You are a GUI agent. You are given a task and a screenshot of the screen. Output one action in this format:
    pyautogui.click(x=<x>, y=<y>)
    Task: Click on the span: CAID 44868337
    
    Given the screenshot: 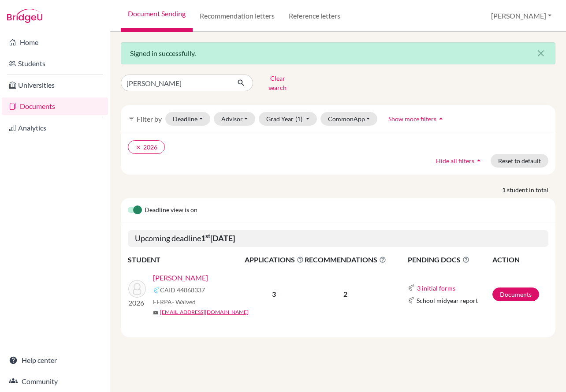 What is the action you would take?
    pyautogui.click(x=183, y=290)
    